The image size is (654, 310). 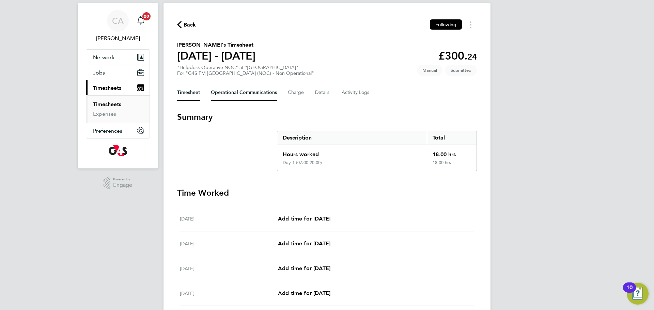 What do you see at coordinates (118, 151) in the screenshot?
I see `a: Go to home page` at bounding box center [118, 151].